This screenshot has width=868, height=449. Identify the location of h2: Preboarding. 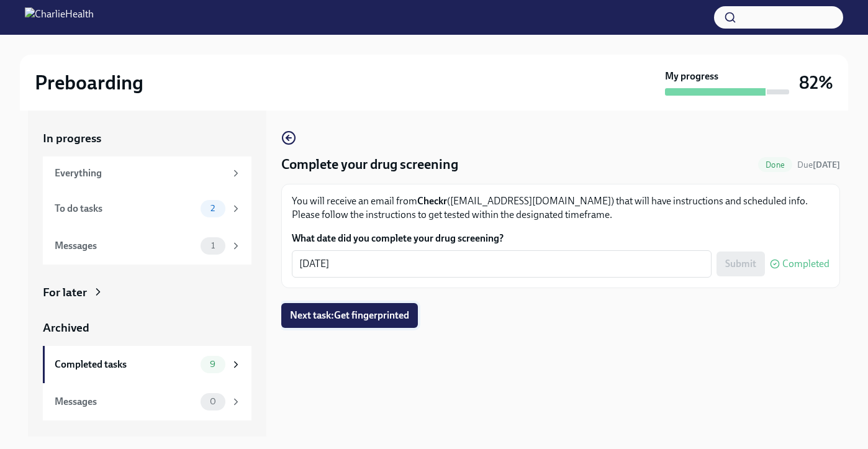
(89, 82).